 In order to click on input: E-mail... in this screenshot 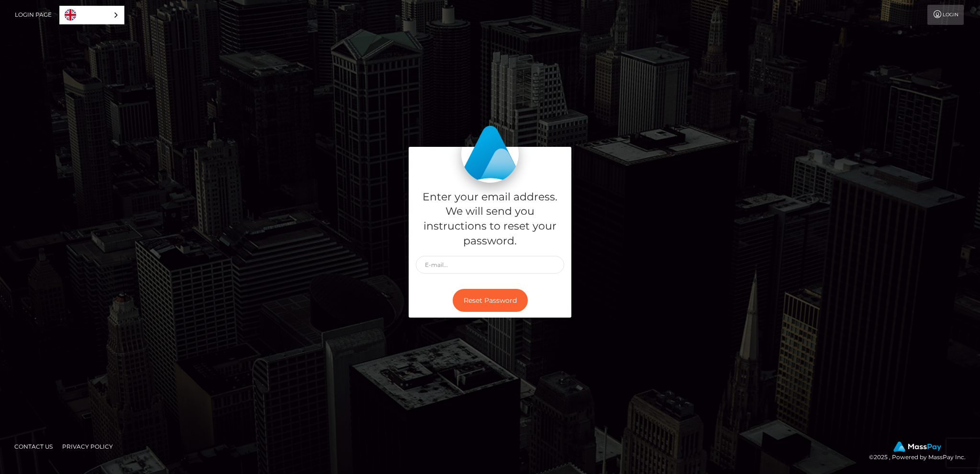, I will do `click(490, 264)`.